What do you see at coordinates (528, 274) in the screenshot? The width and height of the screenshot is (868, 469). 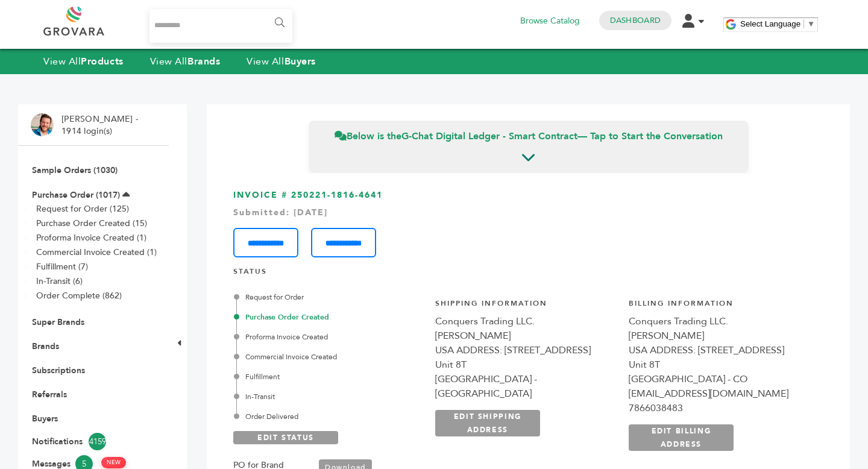 I see `h4: STATUS` at bounding box center [528, 274].